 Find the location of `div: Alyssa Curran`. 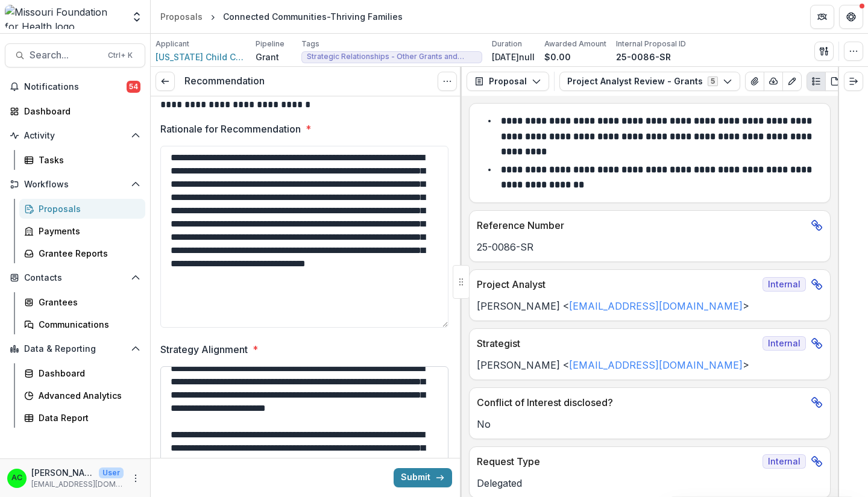

div: Alyssa Curran is located at coordinates (17, 478).